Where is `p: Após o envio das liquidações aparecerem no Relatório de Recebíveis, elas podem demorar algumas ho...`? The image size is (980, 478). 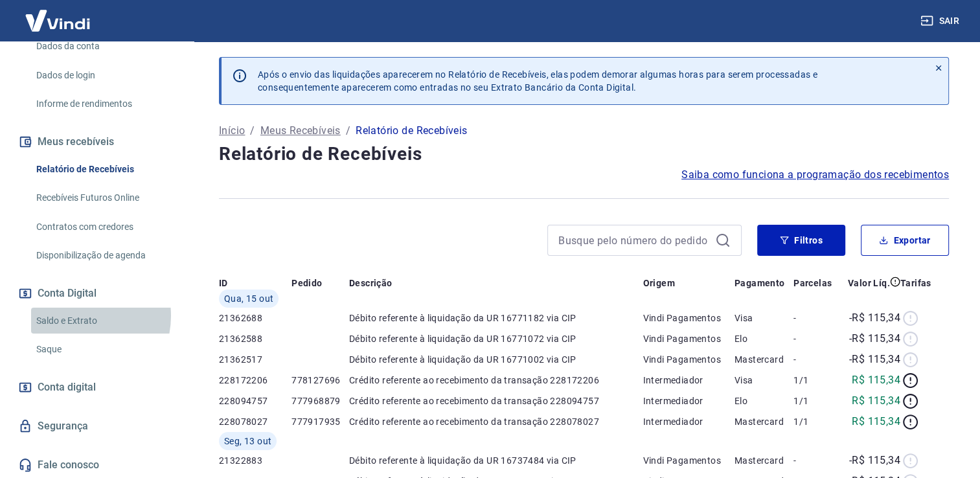 p: Após o envio das liquidações aparecerem no Relatório de Recebíveis, elas podem demorar algumas ho... is located at coordinates (537, 81).